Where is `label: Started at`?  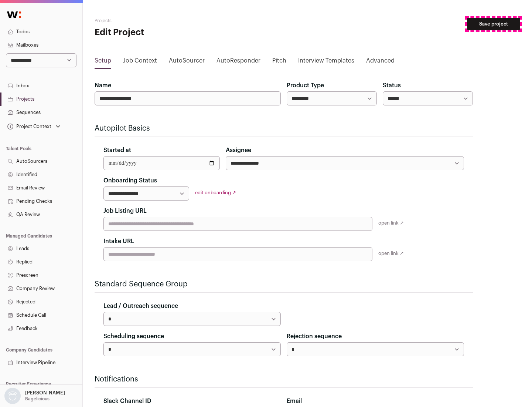 label: Started at is located at coordinates (117, 150).